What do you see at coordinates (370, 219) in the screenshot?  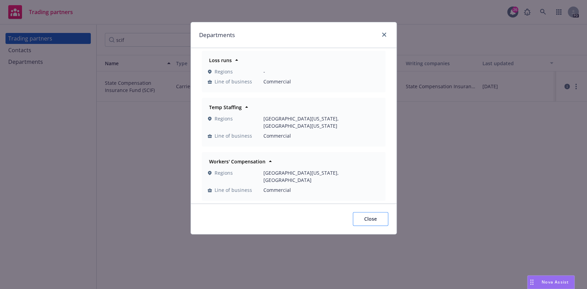 I see `span: Close` at bounding box center [370, 219].